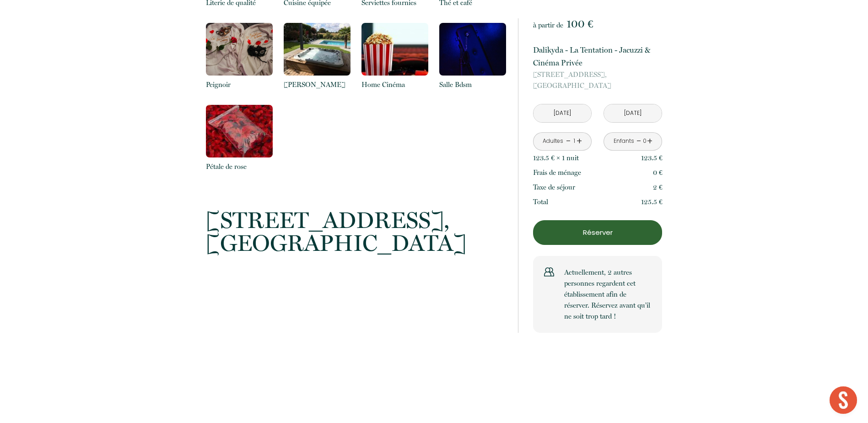  What do you see at coordinates (556, 158) in the screenshot?
I see `p: 123.5 € × 1 nuit` at bounding box center [556, 158].